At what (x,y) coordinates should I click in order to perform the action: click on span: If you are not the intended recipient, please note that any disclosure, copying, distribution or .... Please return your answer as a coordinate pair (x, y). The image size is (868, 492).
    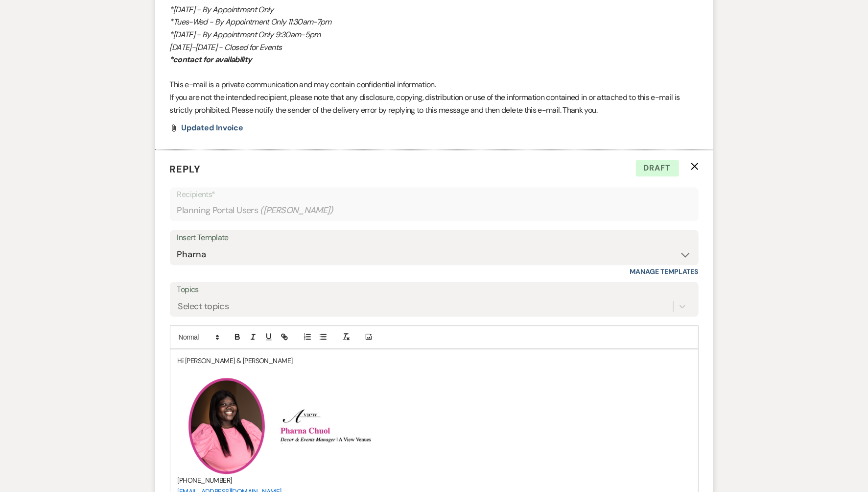
    Looking at the image, I should click on (425, 104).